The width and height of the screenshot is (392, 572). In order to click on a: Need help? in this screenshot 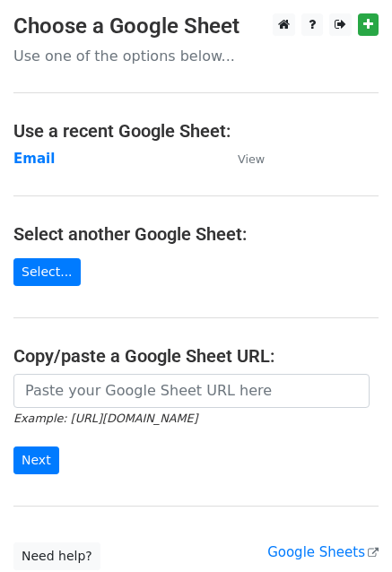, I will do `click(57, 556)`.